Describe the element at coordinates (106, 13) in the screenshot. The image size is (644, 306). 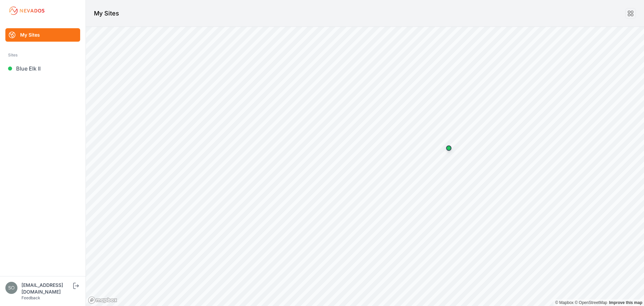
I see `h1: My Sites` at that location.